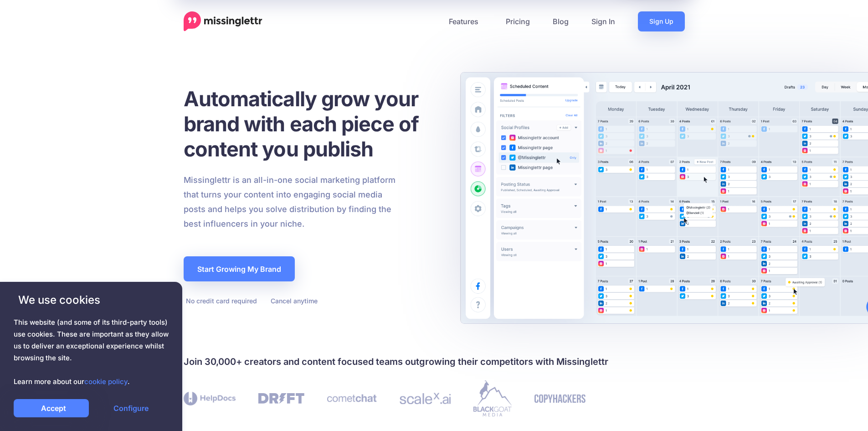  I want to click on span: We use cookies, so click(91, 300).